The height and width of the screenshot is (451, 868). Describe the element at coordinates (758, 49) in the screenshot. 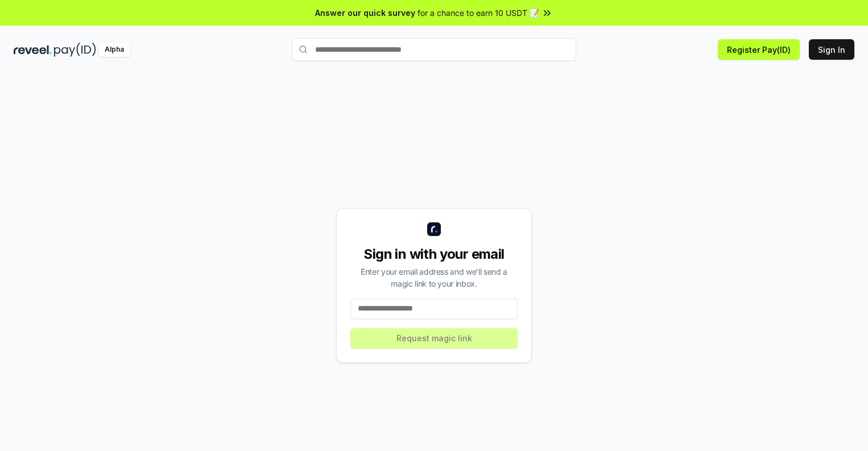

I see `button: Register Pay(ID)` at that location.